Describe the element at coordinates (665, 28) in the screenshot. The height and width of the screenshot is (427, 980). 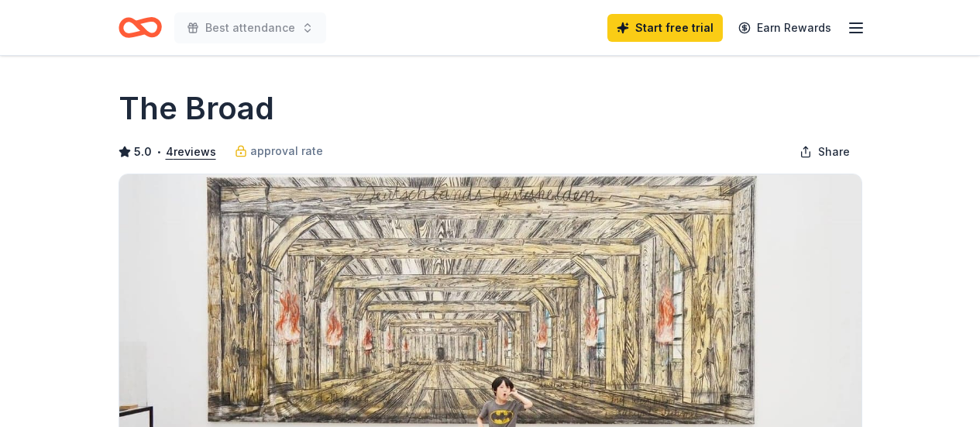
I see `a: Start free trial` at that location.